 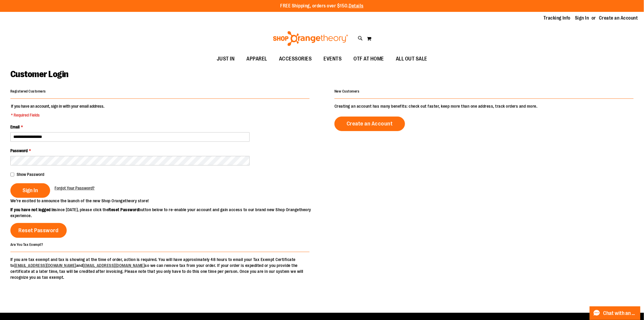 I want to click on strong: Registered Customers, so click(x=28, y=91).